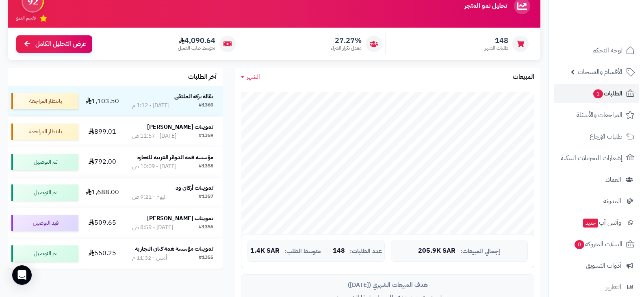 The image size is (644, 297). Describe the element at coordinates (607, 93) in the screenshot. I see `span: الطلبات` at that location.